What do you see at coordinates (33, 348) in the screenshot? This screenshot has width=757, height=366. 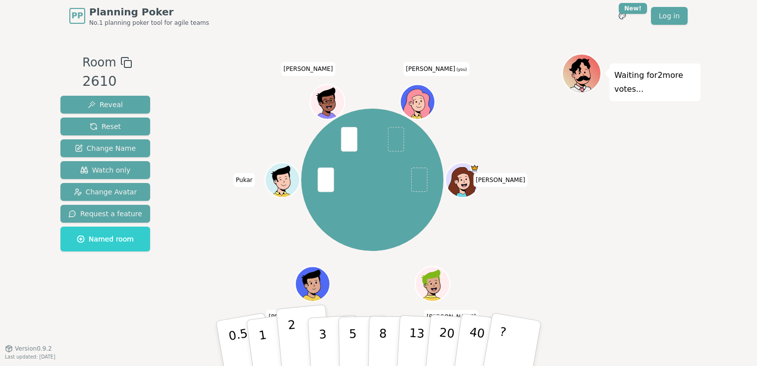 I see `span: Version 0.9.2` at bounding box center [33, 348].